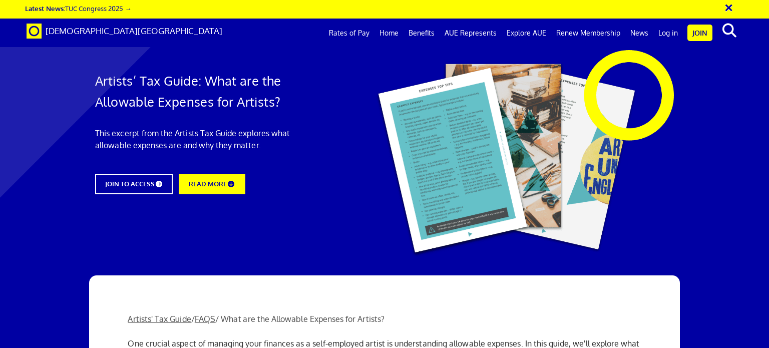 The height and width of the screenshot is (348, 769). Describe the element at coordinates (211, 91) in the screenshot. I see `h1: Artists’ Tax Guide: What are the Allowable Expenses for Artists?` at that location.